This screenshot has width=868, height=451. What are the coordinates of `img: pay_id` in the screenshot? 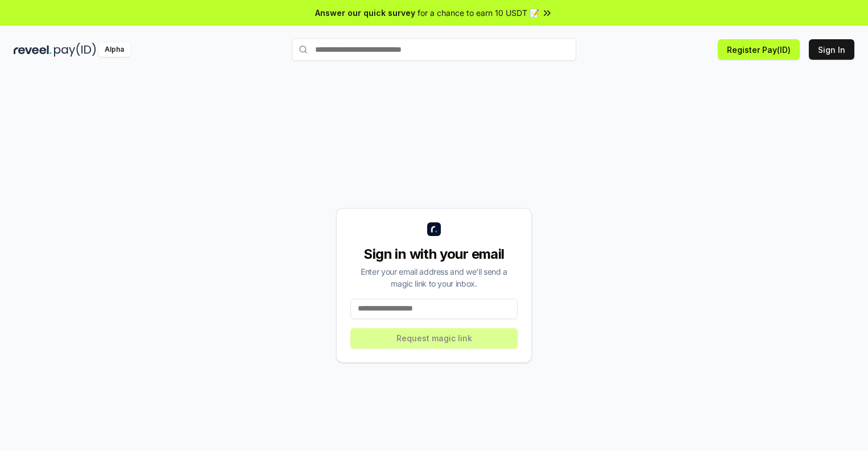 It's located at (75, 50).